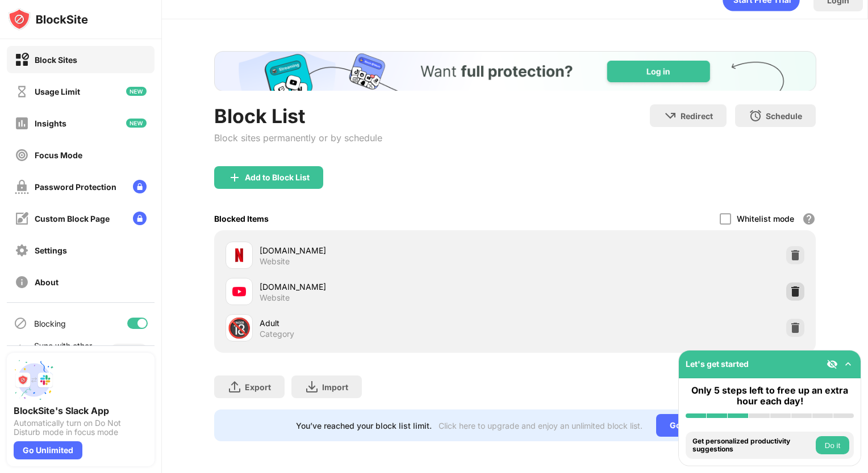 The width and height of the screenshot is (868, 473). I want to click on img: about-off.svg, so click(21, 282).